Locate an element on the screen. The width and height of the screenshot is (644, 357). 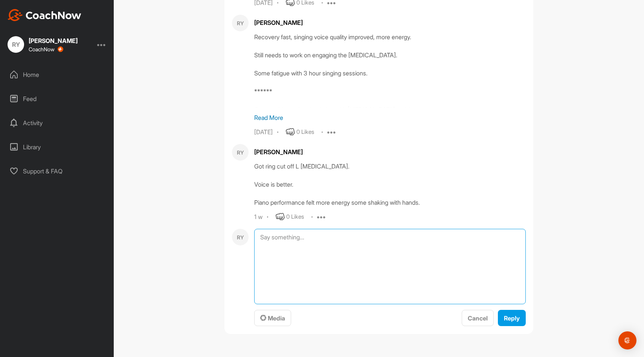
div: Home is located at coordinates (57, 74).